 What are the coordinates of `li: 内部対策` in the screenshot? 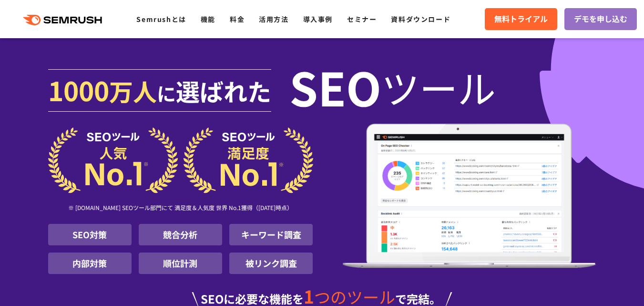 It's located at (90, 263).